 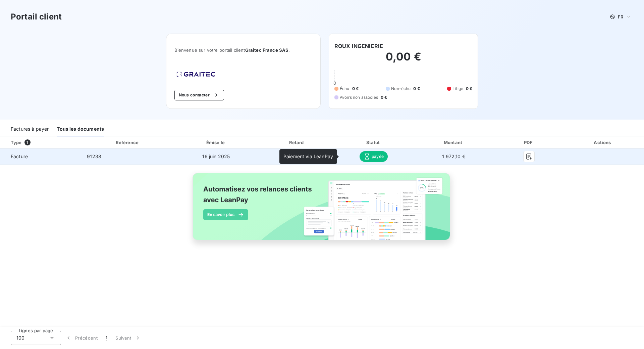 What do you see at coordinates (196, 74) in the screenshot?
I see `img: Company logo` at bounding box center [196, 74].